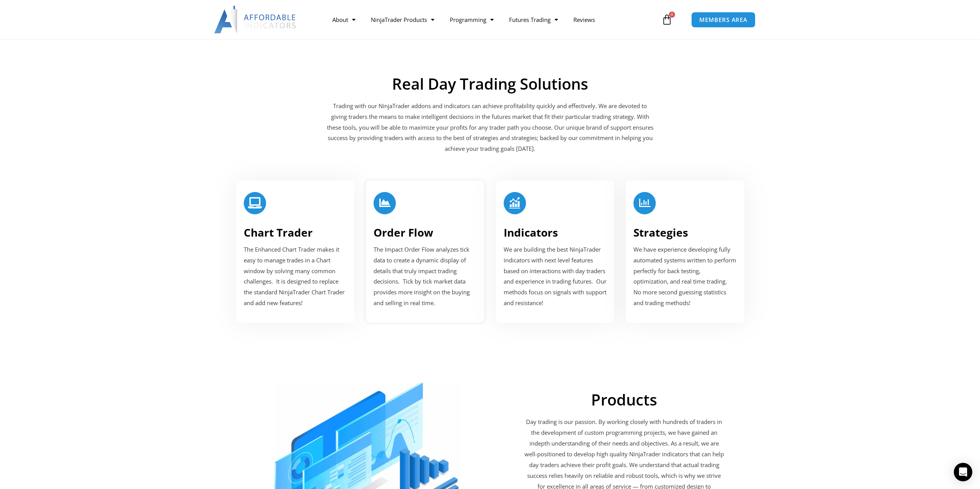  I want to click on p: Trading with our NinjaTrader addons and indicators can achieve profitability quickly and effectiv..., so click(490, 127).